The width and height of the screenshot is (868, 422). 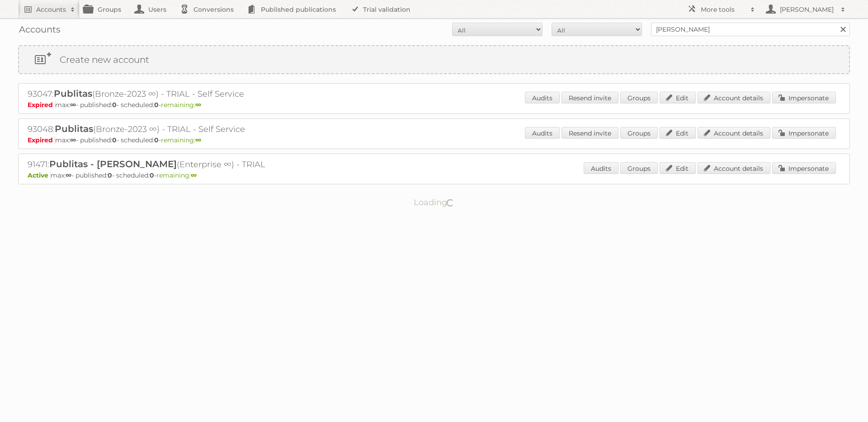 What do you see at coordinates (434, 60) in the screenshot?
I see `a: Create new account` at bounding box center [434, 60].